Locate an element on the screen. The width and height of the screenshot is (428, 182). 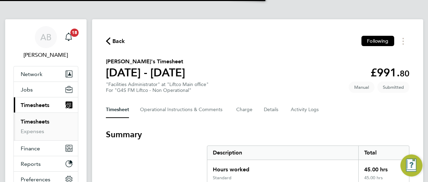
div: Total is located at coordinates (383, 153).